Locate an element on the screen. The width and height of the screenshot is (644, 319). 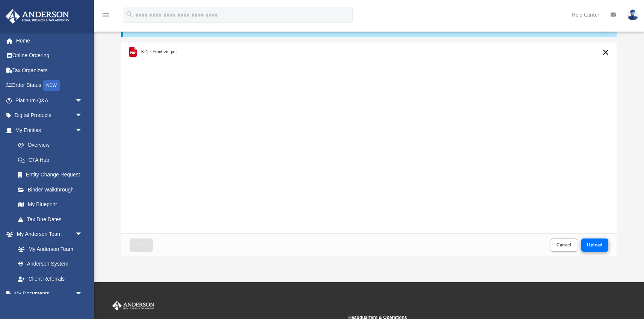
div: grid is located at coordinates (369, 138).